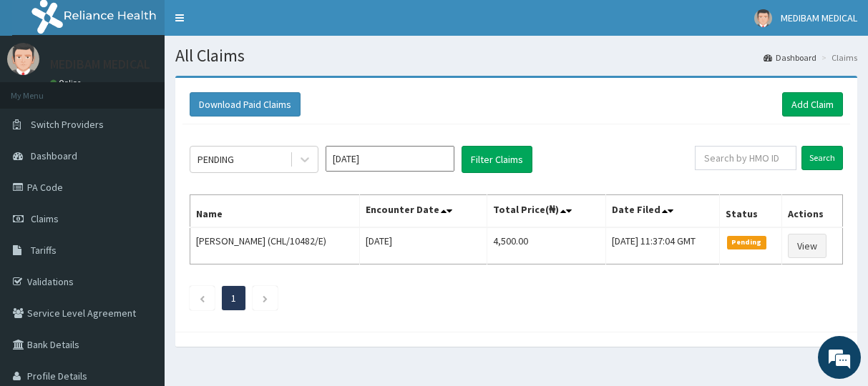  Describe the element at coordinates (837, 57) in the screenshot. I see `li: Claims` at that location.